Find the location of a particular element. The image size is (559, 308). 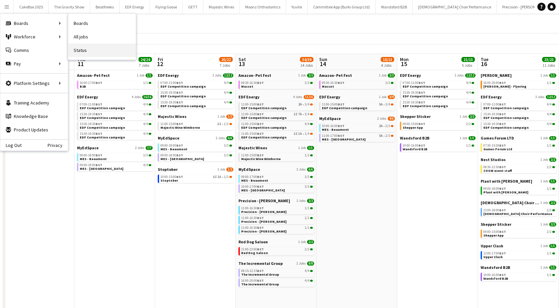

a: 11:00-15:00BST5A•3/4EDF Competition campaign is located at coordinates (357, 106).